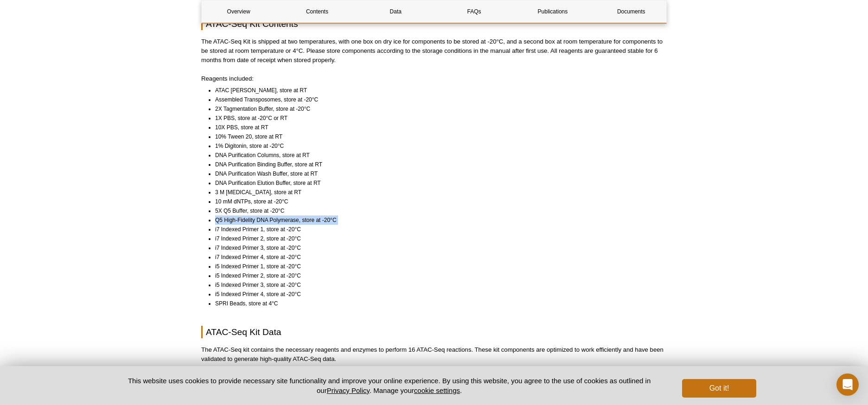 The width and height of the screenshot is (868, 405). I want to click on li: SPRI Beads, store at 4°C, so click(437, 303).